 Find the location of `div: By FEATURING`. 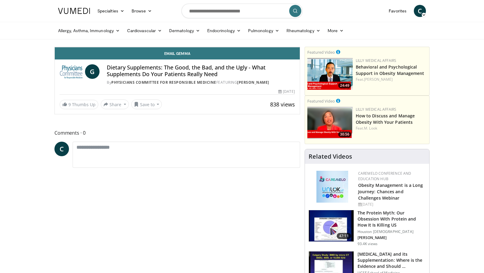

div: By FEATURING is located at coordinates (201, 82).